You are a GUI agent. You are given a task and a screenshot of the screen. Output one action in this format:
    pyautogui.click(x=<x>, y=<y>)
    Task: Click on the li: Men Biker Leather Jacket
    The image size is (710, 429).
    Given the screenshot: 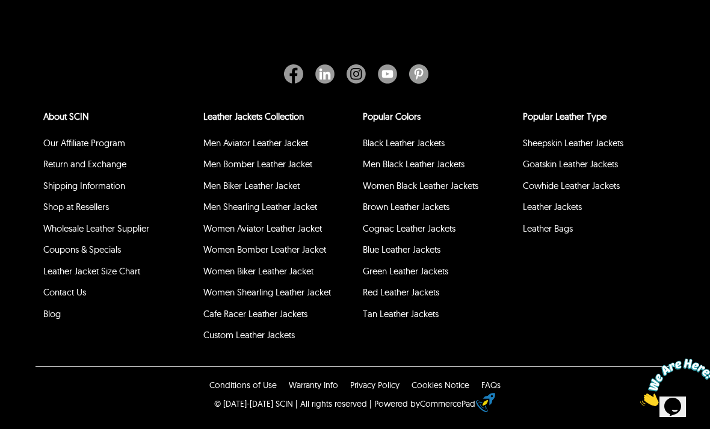 What is the action you would take?
    pyautogui.click(x=279, y=188)
    